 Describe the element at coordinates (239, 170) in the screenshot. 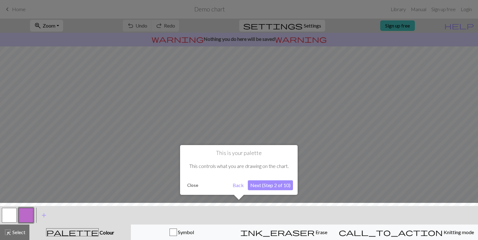

I see `div: This is your palette` at that location.